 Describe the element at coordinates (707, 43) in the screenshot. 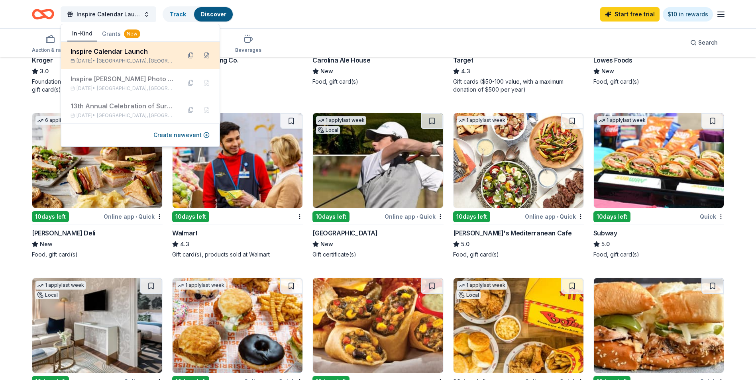

I see `span: Search` at that location.